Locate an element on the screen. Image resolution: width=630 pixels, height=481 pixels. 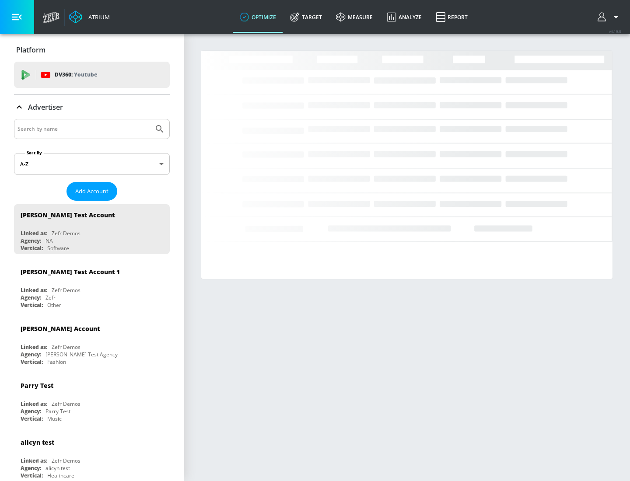
button: Add Account is located at coordinates (92, 191).